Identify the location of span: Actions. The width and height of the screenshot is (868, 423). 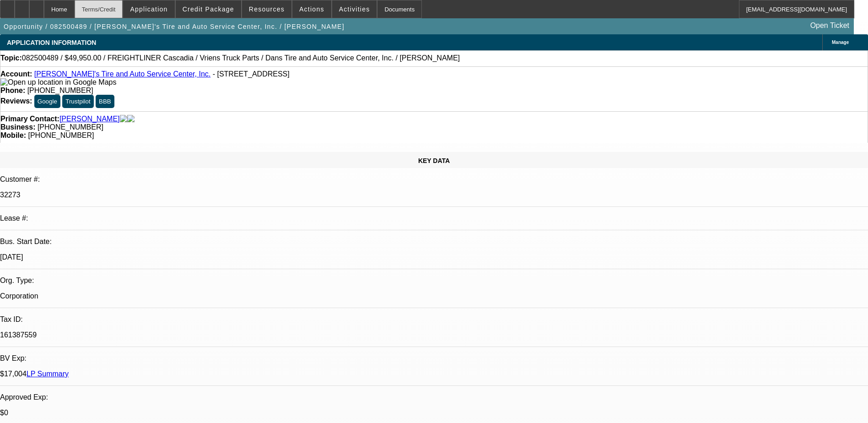
(312, 9).